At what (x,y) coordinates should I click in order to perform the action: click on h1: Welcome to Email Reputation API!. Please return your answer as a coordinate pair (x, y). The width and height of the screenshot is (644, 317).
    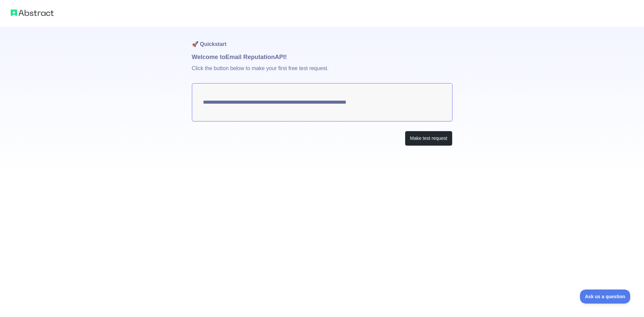
    Looking at the image, I should click on (322, 57).